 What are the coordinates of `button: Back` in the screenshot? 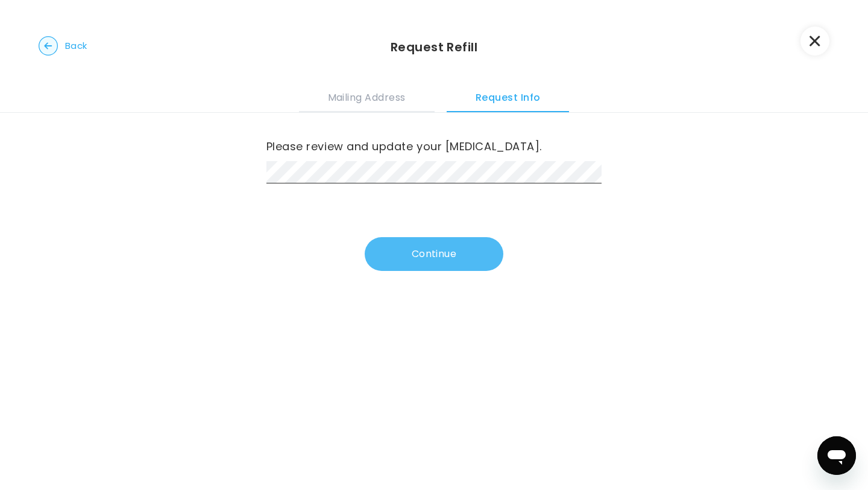 It's located at (63, 46).